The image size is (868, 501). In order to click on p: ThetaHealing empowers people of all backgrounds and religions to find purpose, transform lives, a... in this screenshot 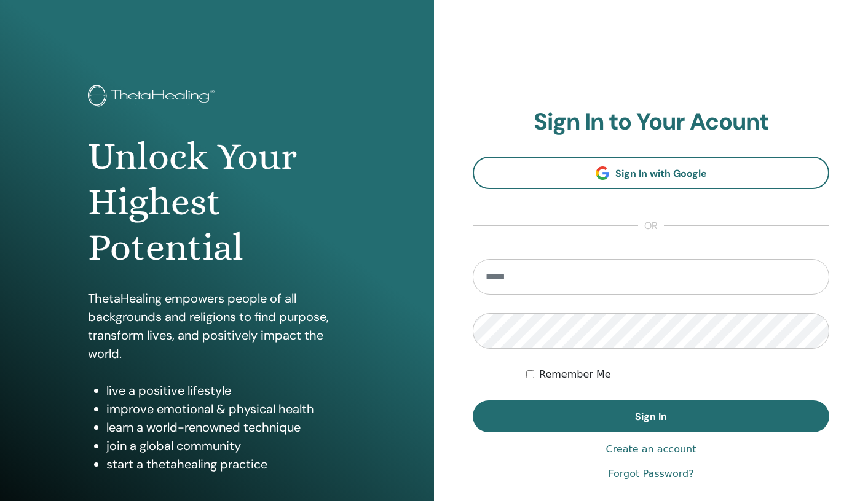, I will do `click(217, 326)`.